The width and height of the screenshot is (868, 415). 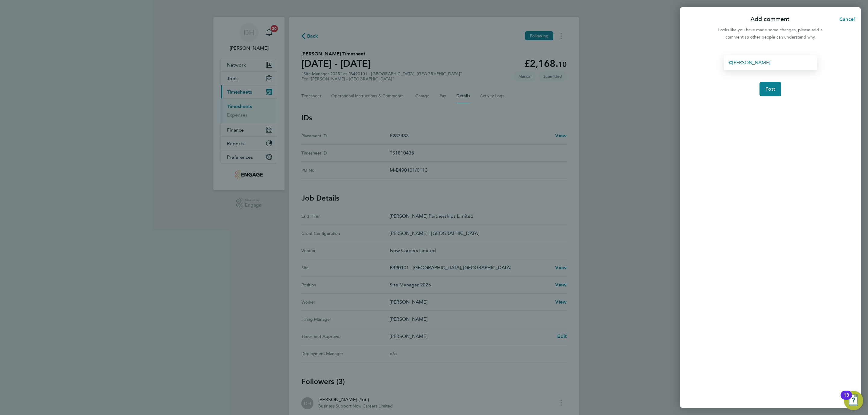 I want to click on button: Open Resource Center, 13 new notifications, so click(x=853, y=400).